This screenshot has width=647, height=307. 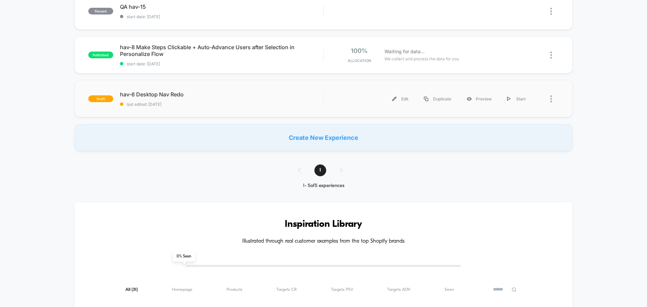 I want to click on span: QA hav-15, so click(x=221, y=7).